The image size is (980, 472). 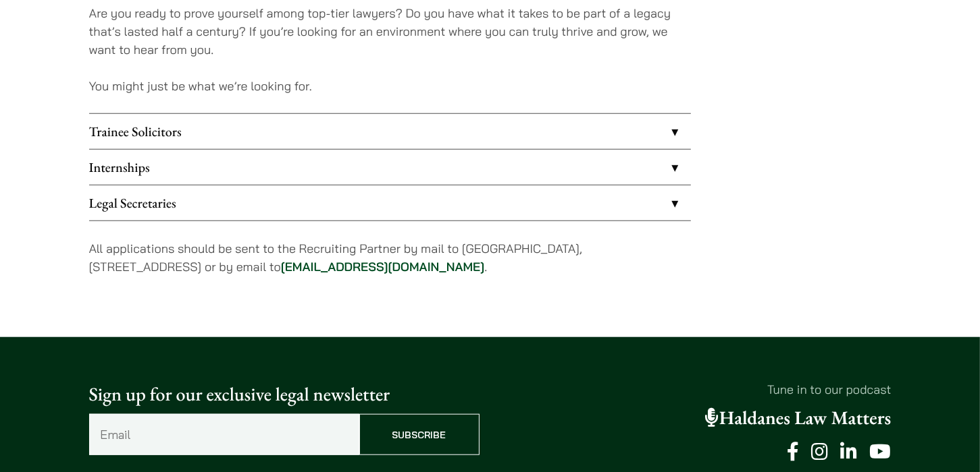 I want to click on p: Tune in to our podcast, so click(x=696, y=390).